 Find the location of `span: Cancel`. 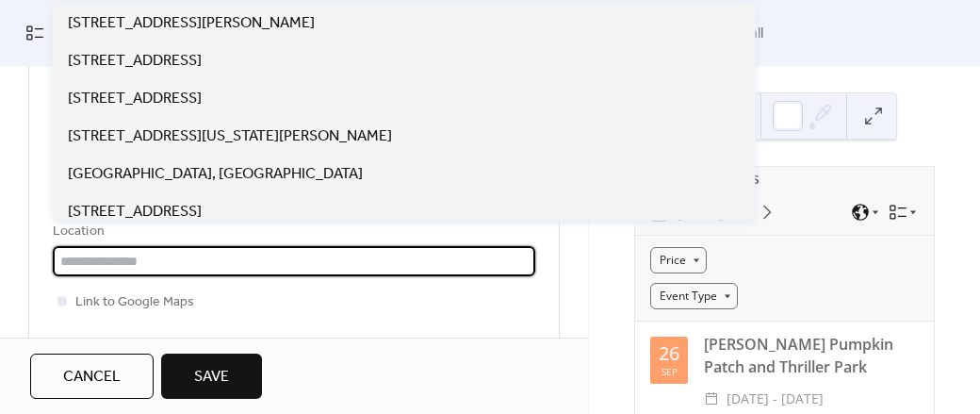

span: Cancel is located at coordinates (91, 377).